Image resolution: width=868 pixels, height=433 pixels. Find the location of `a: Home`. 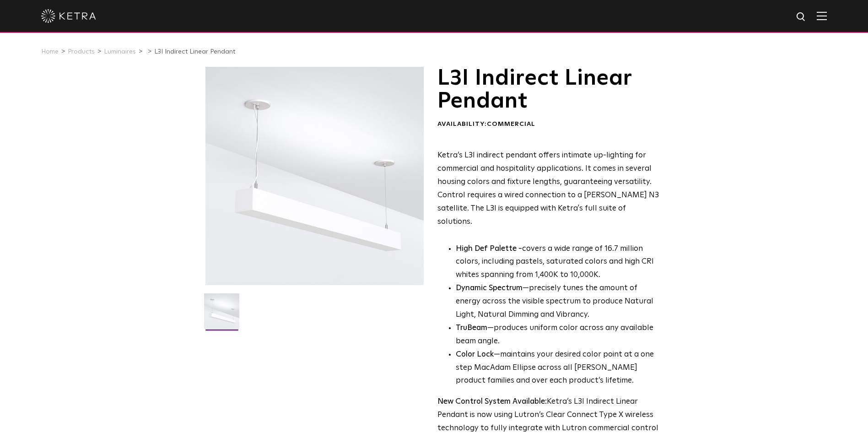

a: Home is located at coordinates (50, 52).